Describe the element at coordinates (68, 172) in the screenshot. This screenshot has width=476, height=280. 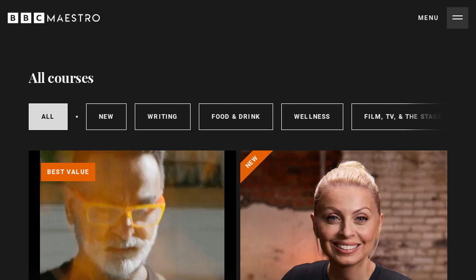
I see `p: Best value` at that location.